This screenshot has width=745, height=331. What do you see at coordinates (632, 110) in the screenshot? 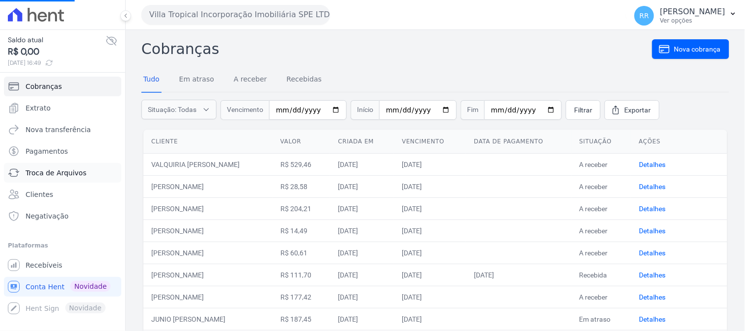
I see `a: Exportar` at bounding box center [632, 110].